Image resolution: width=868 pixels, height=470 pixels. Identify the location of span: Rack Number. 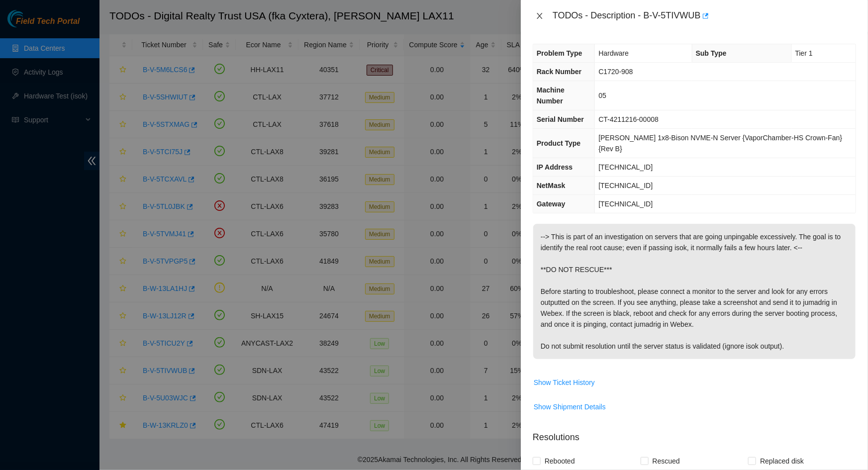
(559, 72).